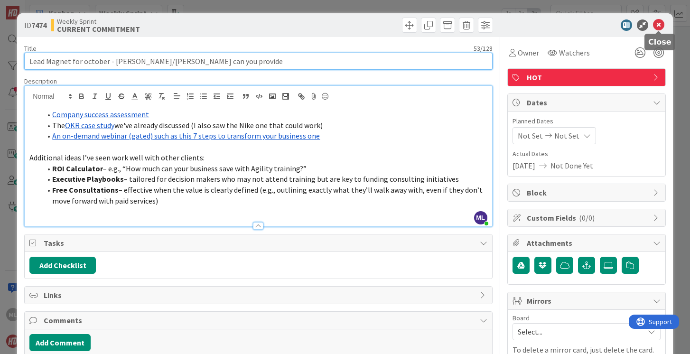  What do you see at coordinates (521, 318) in the screenshot?
I see `span: Board` at bounding box center [521, 318].